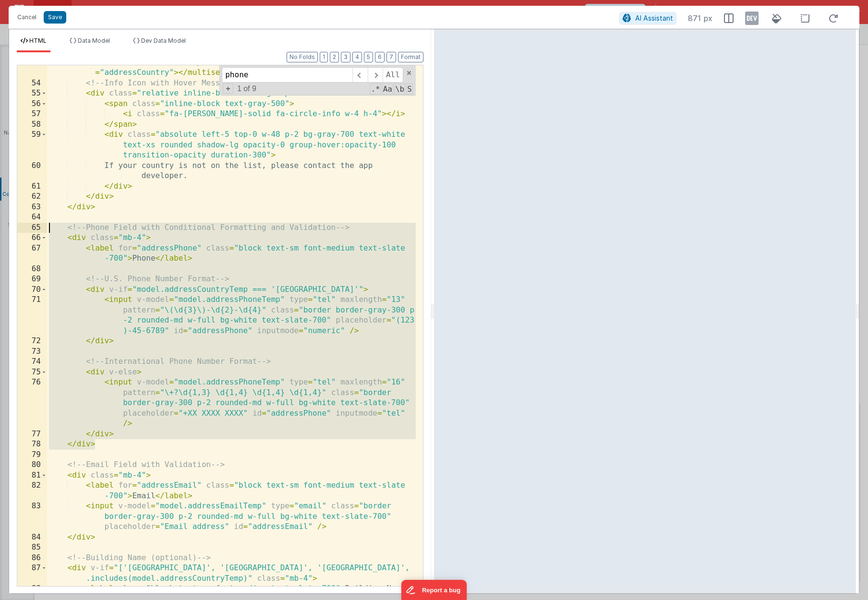  I want to click on span: 871 px, so click(700, 18).